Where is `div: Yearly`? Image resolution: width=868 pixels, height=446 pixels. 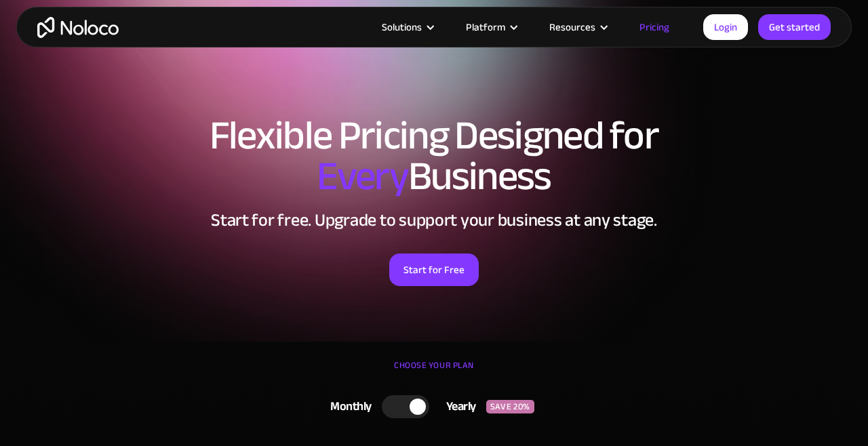
div: Yearly is located at coordinates (458, 407).